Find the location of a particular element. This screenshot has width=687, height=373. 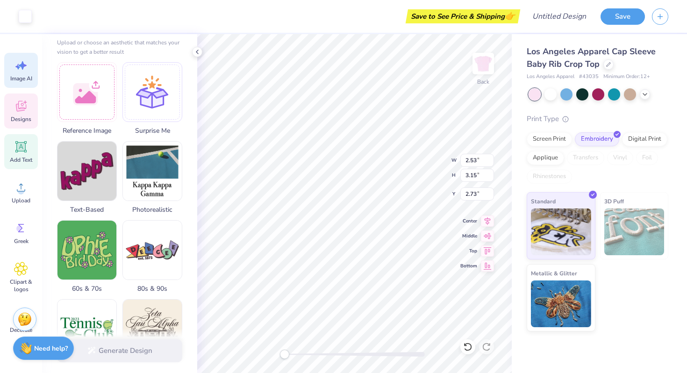

img: Standard is located at coordinates (561, 232).